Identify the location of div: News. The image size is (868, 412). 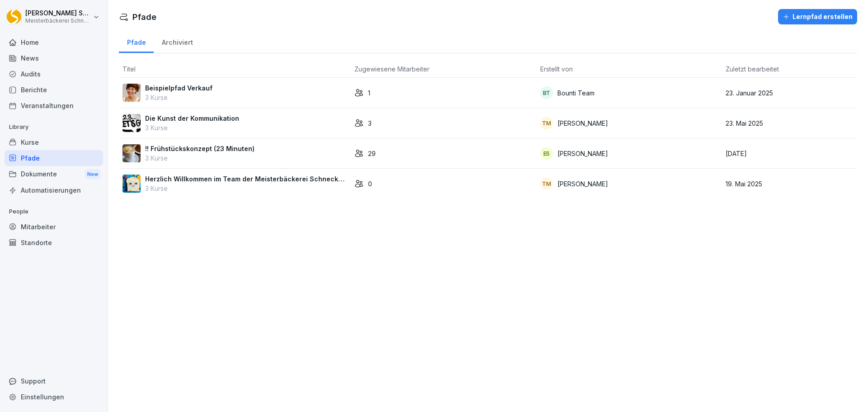
(54, 58).